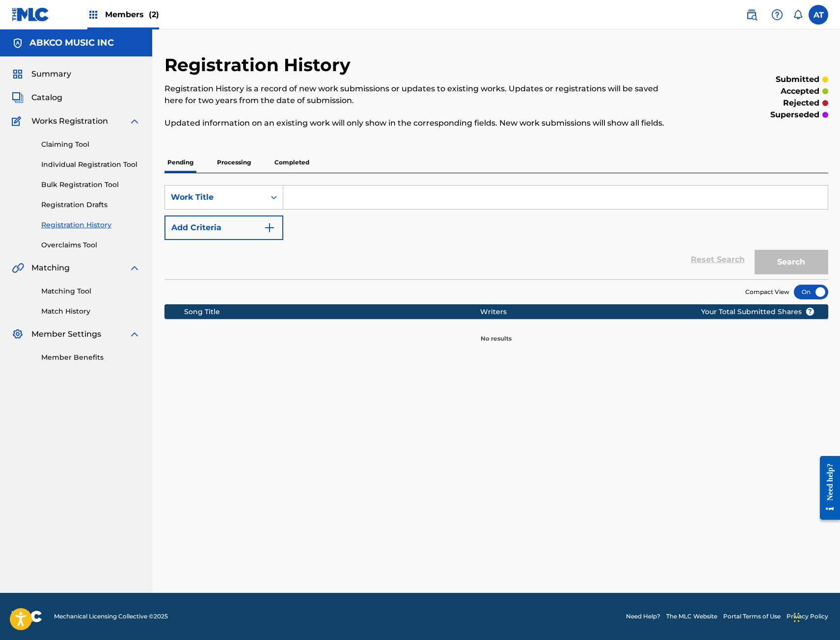 This screenshot has height=640, width=840. What do you see at coordinates (17, 43) in the screenshot?
I see `img: Accounts` at bounding box center [17, 43].